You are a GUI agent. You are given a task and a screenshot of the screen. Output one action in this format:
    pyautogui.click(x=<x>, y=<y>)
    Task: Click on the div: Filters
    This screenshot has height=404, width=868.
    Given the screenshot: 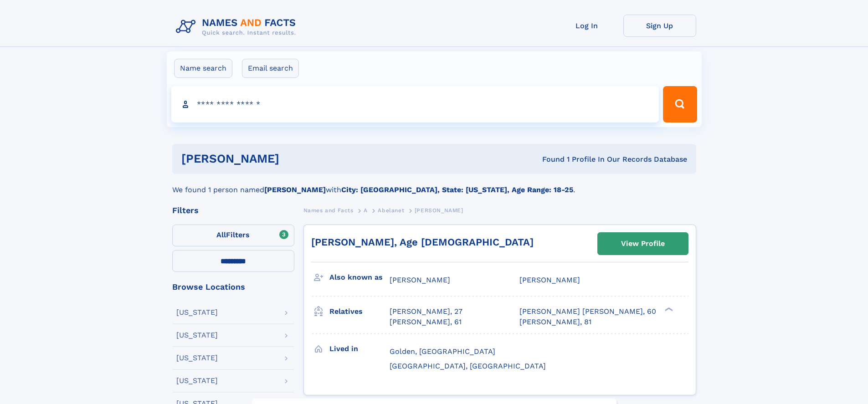 What is the action you would take?
    pyautogui.click(x=233, y=211)
    